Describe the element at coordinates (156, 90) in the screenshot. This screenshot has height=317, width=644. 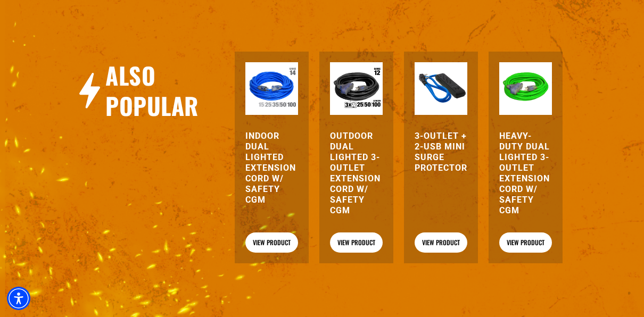
I see `h2: Also Popular` at that location.